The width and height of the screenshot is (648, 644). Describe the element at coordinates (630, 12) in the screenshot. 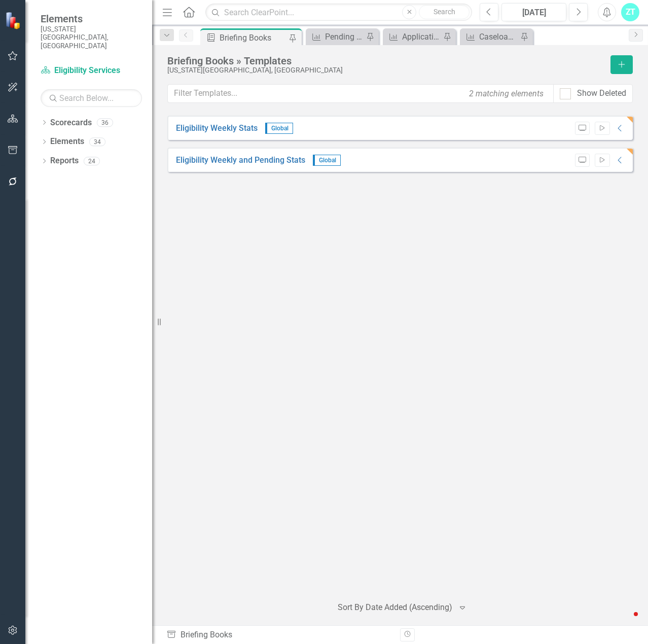

I see `div: ZT` at that location.